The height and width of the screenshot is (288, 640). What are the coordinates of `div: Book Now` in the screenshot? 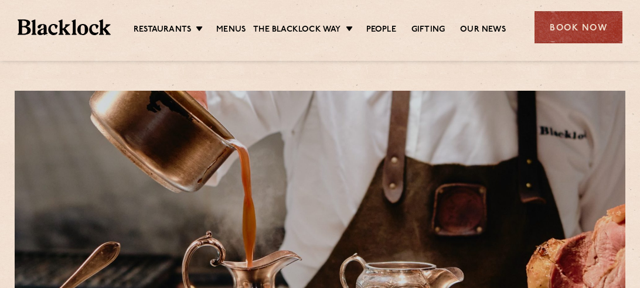 It's located at (578, 27).